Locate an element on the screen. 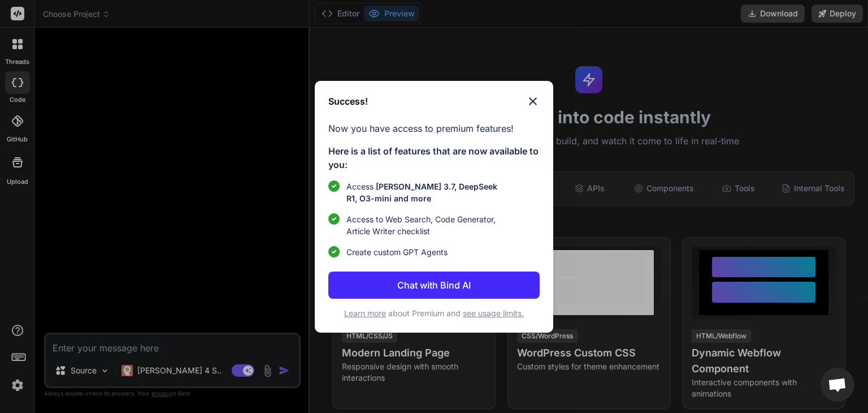 Image resolution: width=868 pixels, height=413 pixels. span: Create custom GPT Agents is located at coordinates (397, 252).